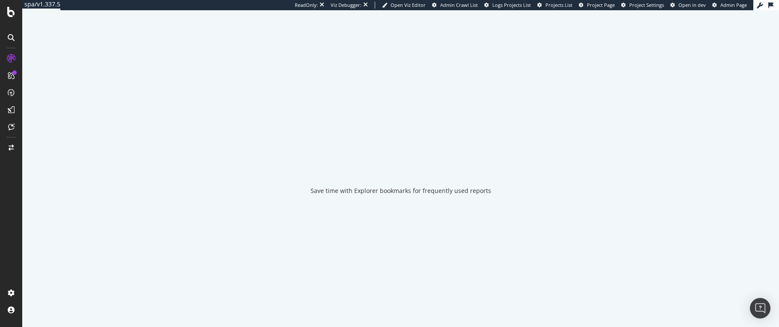 The image size is (779, 327). What do you see at coordinates (687, 5) in the screenshot?
I see `a: Open in dev` at bounding box center [687, 5].